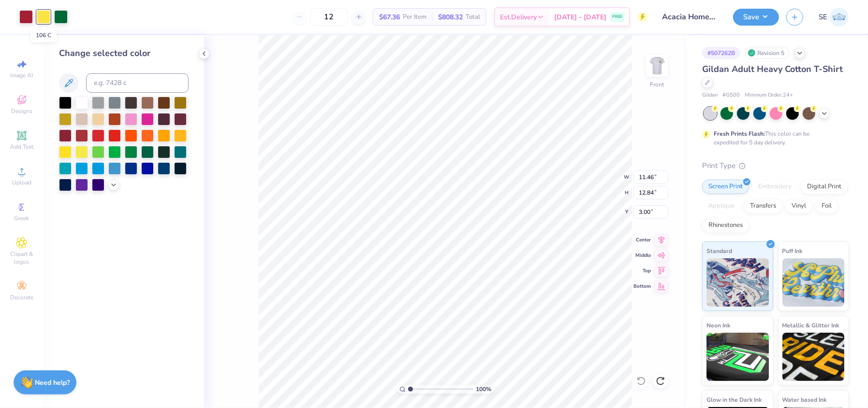 Image resolution: width=868 pixels, height=408 pixels. Describe the element at coordinates (721, 53) in the screenshot. I see `div: # 507262B` at that location.